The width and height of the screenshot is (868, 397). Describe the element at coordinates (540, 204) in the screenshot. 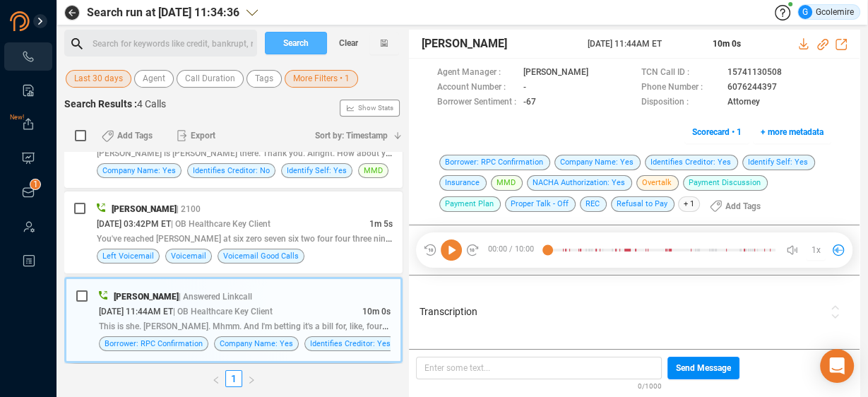

I see `span: Proper Talk - Off` at that location.